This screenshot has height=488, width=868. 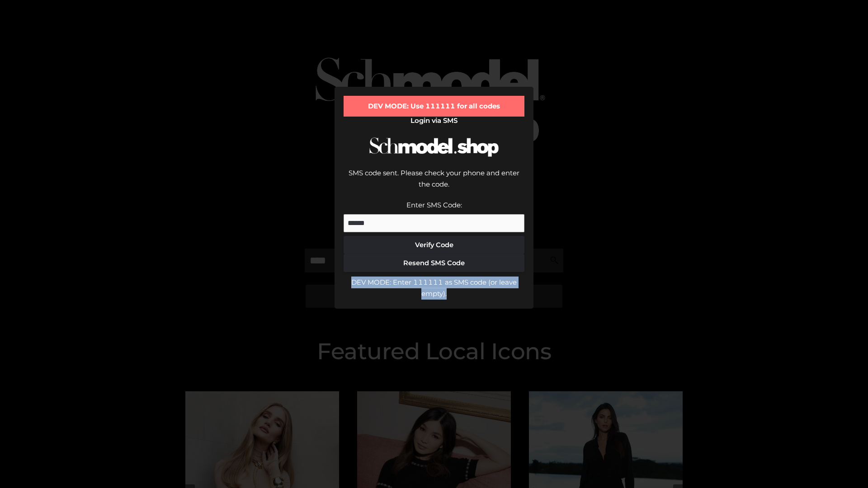 I want to click on div: DEV MODE: Use 111111 for all codes, so click(x=434, y=106).